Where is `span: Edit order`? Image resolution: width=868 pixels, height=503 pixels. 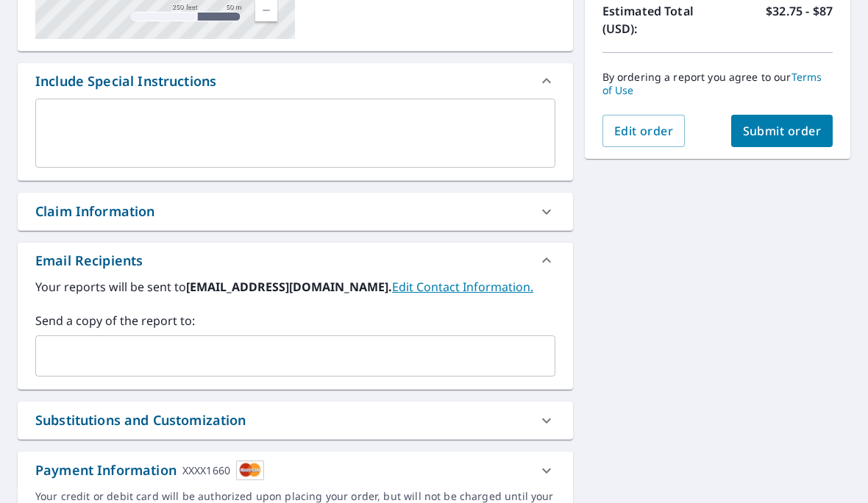
span: Edit order is located at coordinates (643, 131).